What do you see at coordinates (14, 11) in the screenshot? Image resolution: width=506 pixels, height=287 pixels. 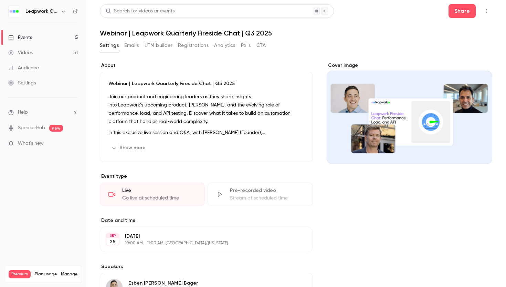 I see `img: Leapwork Online Event` at bounding box center [14, 11].